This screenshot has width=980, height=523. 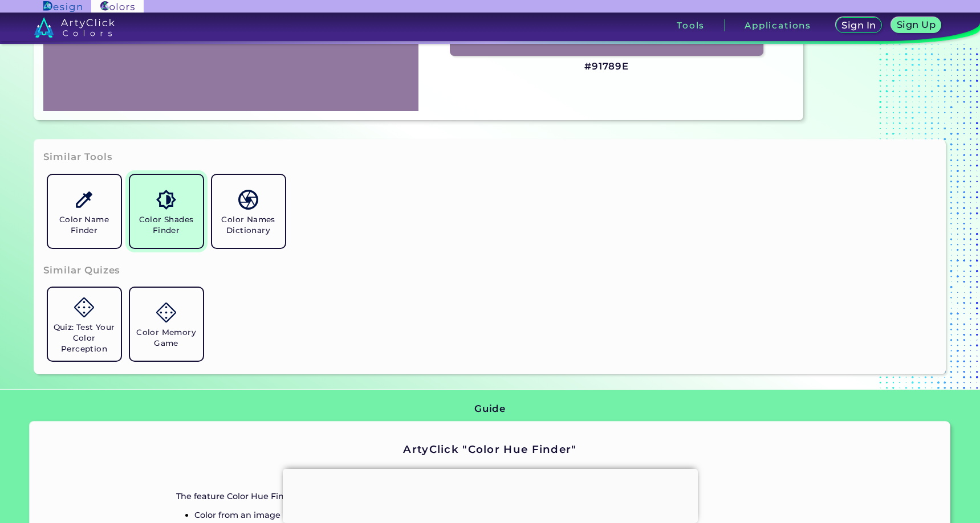 What do you see at coordinates (74, 28) in the screenshot?
I see `img: logo_artyclick_colors_white.svg` at bounding box center [74, 28].